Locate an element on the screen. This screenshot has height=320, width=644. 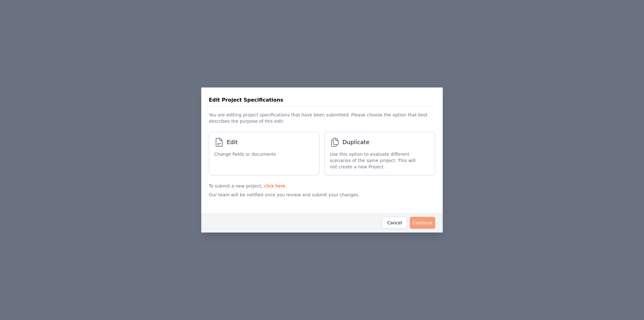
button: Cancel is located at coordinates (394, 223).